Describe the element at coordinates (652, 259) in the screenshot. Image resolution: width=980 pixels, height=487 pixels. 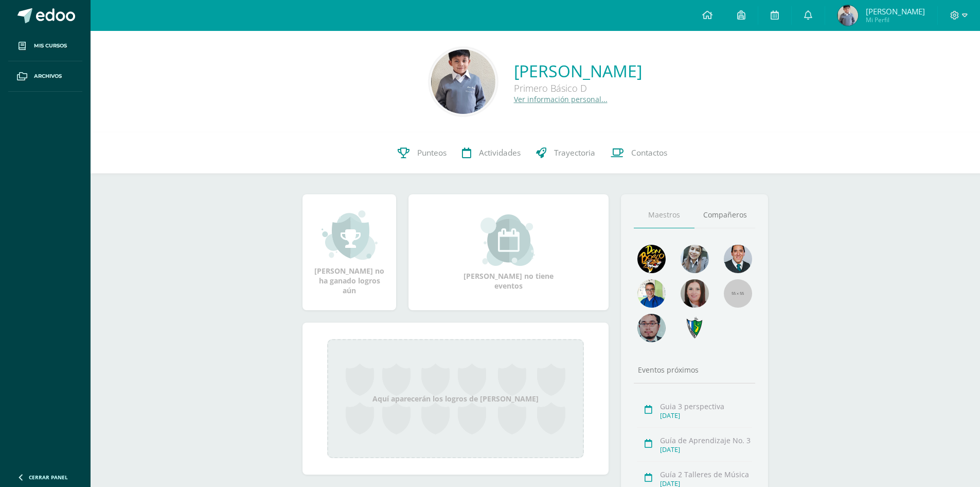
I see `img: 29fc2a48271e3f3676cb2cb292ff2552.png` at that location.